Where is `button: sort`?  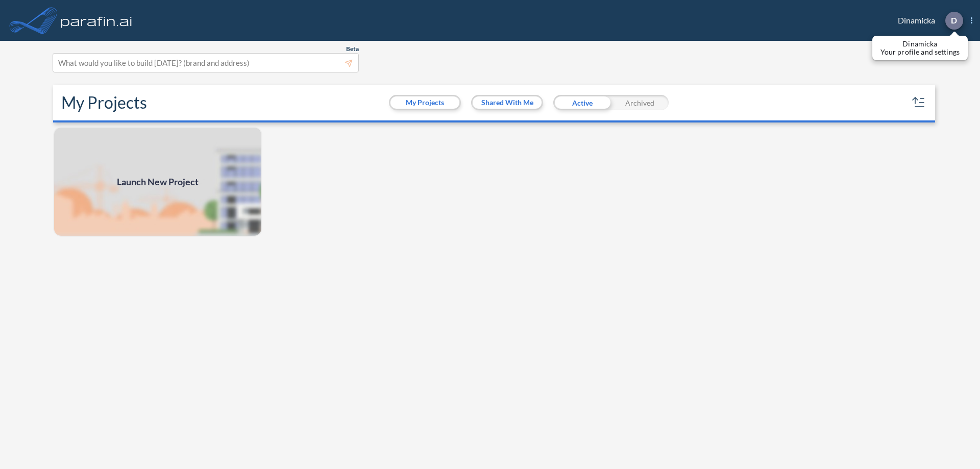
button: sort is located at coordinates (919, 103).